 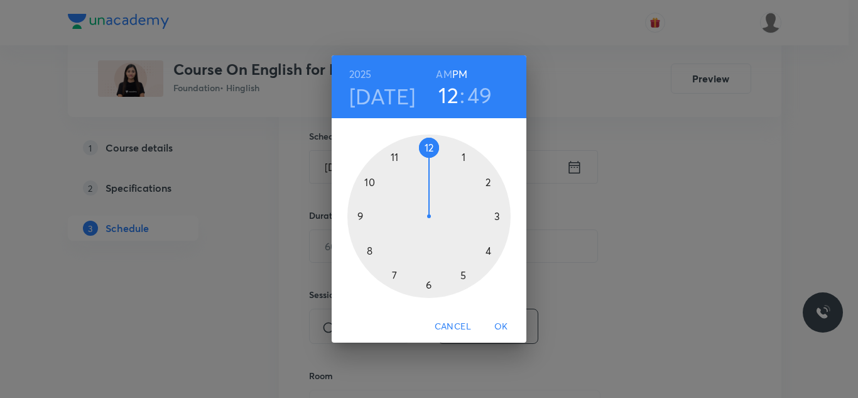 What do you see at coordinates (448, 95) in the screenshot?
I see `button: 12` at bounding box center [448, 95].